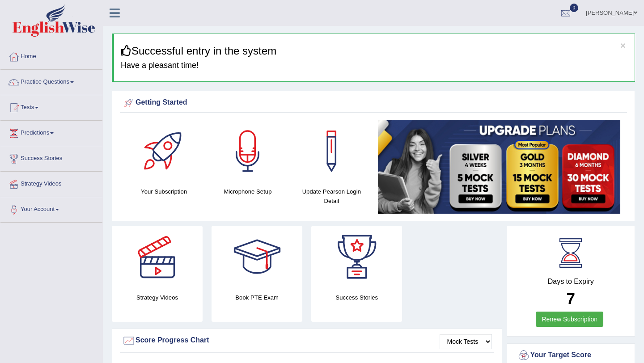 This screenshot has height=363, width=644. I want to click on span: 0, so click(574, 8).